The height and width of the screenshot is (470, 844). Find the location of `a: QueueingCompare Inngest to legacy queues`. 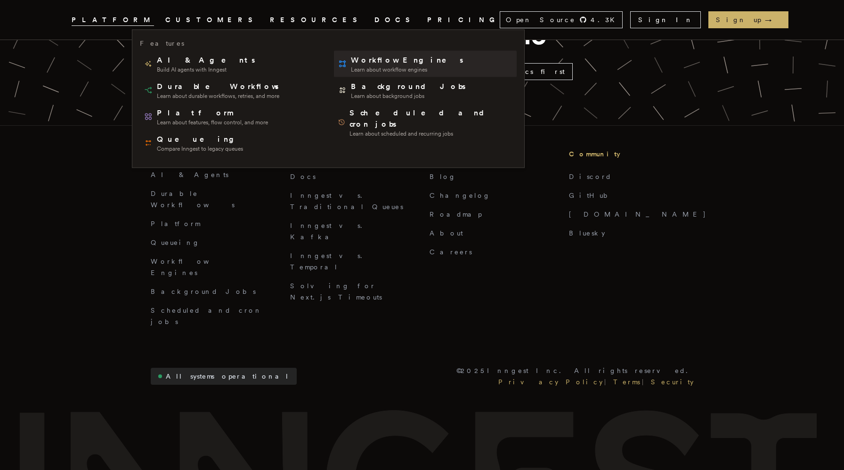

a: QueueingCompare Inngest to legacy queues is located at coordinates (231, 143).